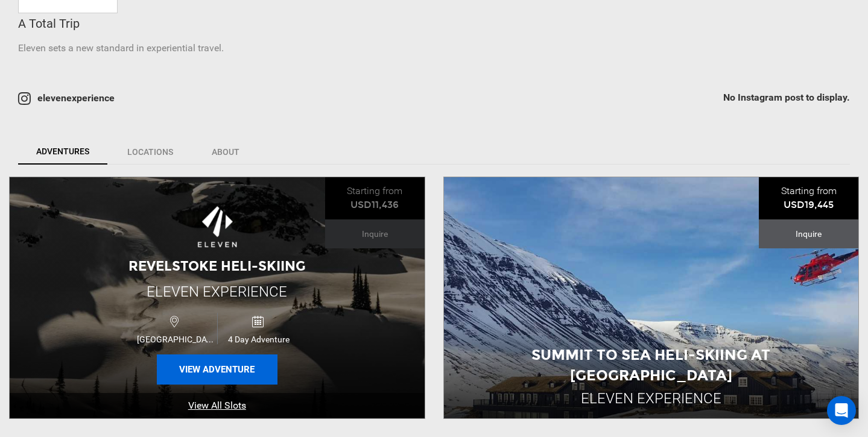 Image resolution: width=868 pixels, height=437 pixels. I want to click on button: View Adventure, so click(217, 370).